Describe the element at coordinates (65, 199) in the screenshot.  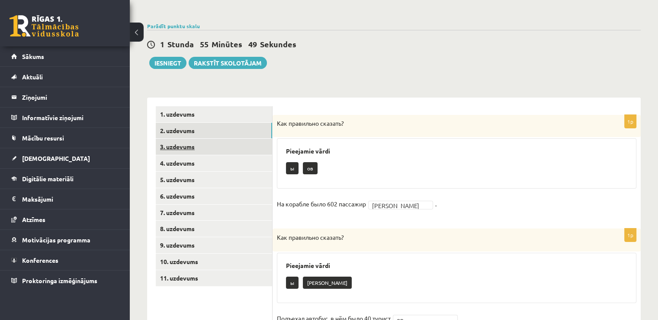
I see `a: Maksājumi` at that location.